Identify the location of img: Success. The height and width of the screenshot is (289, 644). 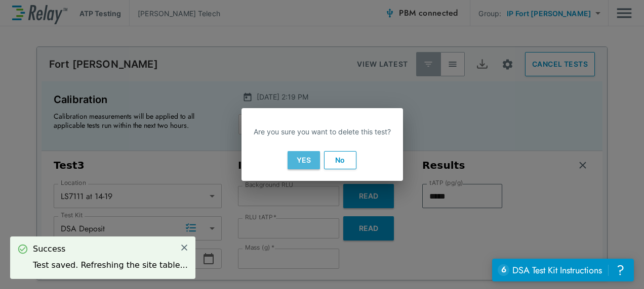
(23, 249).